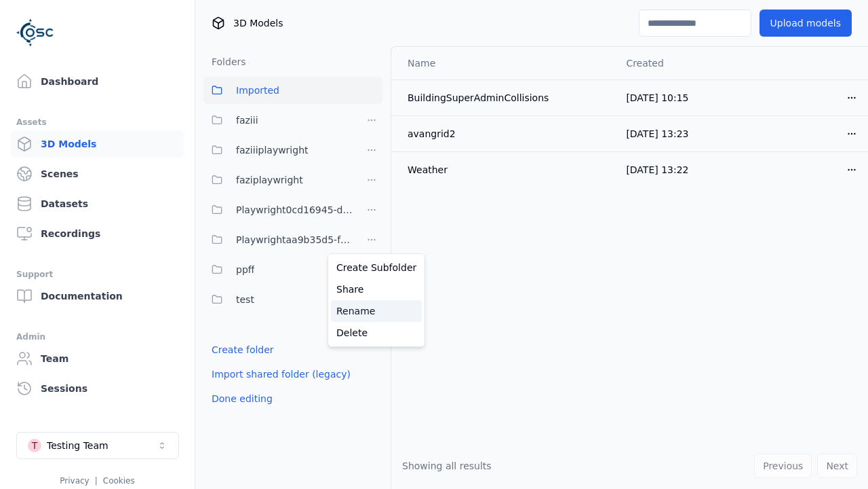 Image resolution: width=868 pixels, height=489 pixels. What do you see at coordinates (376, 289) in the screenshot?
I see `div: Share` at bounding box center [376, 289].